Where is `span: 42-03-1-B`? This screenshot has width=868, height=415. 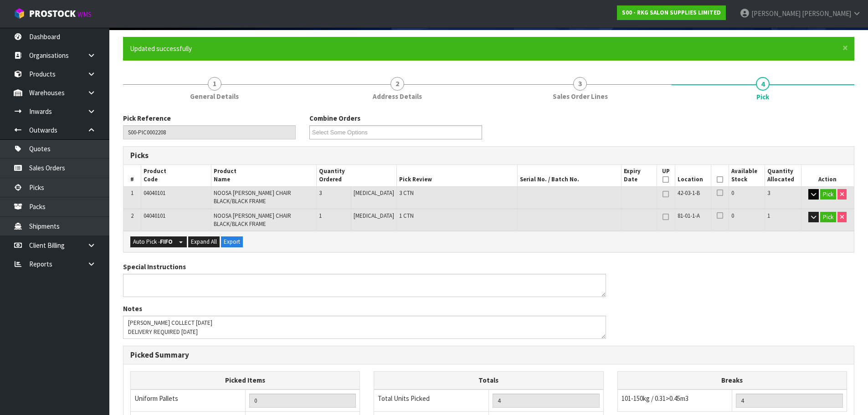 span: 42-03-1-B is located at coordinates (689, 192).